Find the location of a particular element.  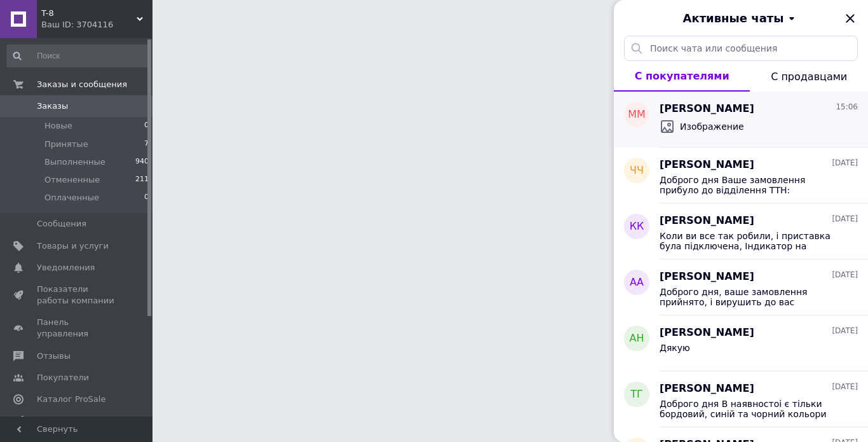

span: Новые is located at coordinates (59, 126).